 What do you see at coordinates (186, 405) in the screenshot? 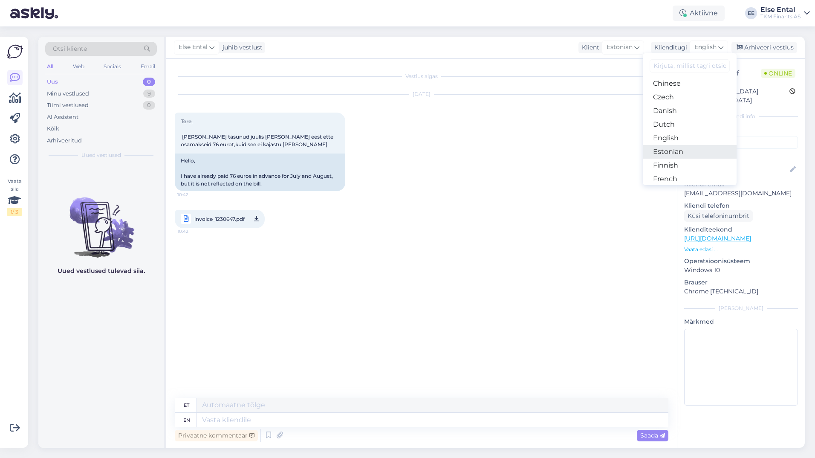
I see `div: et` at bounding box center [186, 405].